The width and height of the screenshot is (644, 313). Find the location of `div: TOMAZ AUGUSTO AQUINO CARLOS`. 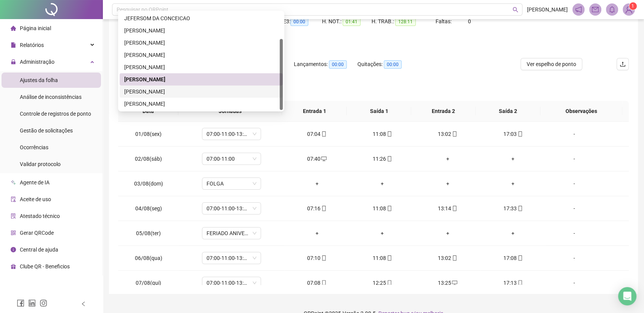

div: TOMAZ AUGUSTO AQUINO CARLOS is located at coordinates (201, 79).